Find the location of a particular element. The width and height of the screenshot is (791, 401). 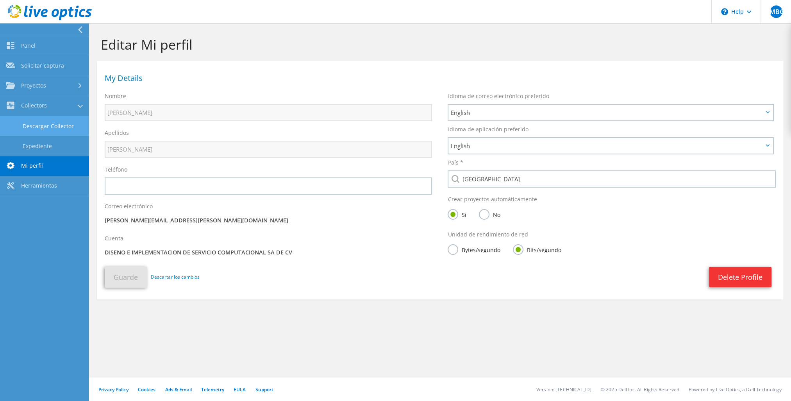

li: Powered by Live Optics, a Dell Technology is located at coordinates (735, 389).